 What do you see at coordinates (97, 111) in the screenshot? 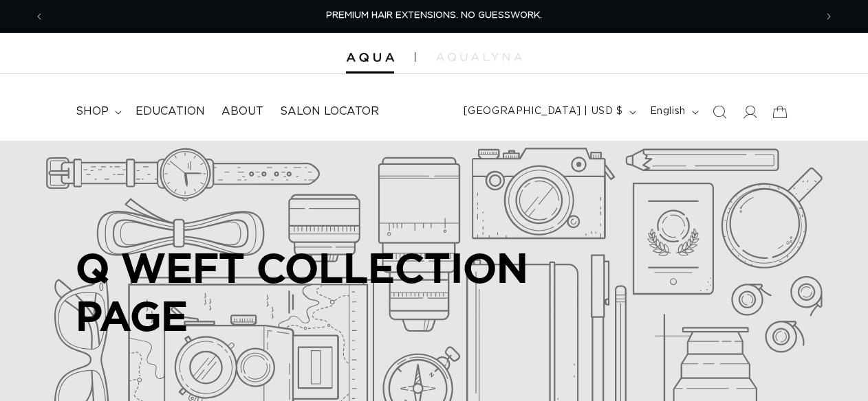
I see `summary: shop` at bounding box center [97, 111].